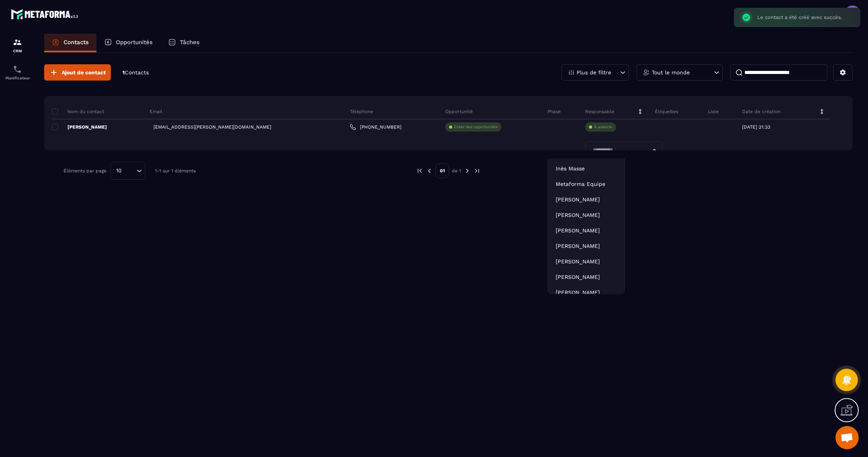 The height and width of the screenshot is (457, 868). I want to click on img: formation, so click(17, 42).